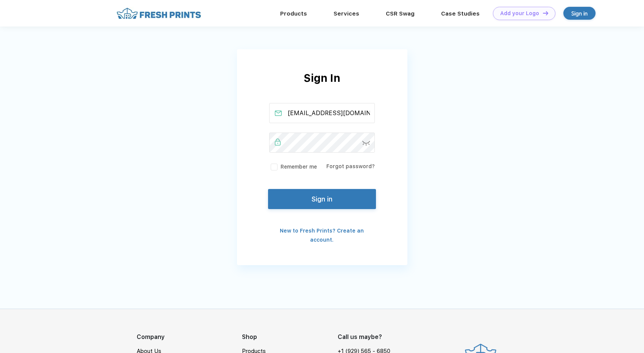  What do you see at coordinates (158, 13) in the screenshot?
I see `img: fo%20logo%202.webp` at bounding box center [158, 13].